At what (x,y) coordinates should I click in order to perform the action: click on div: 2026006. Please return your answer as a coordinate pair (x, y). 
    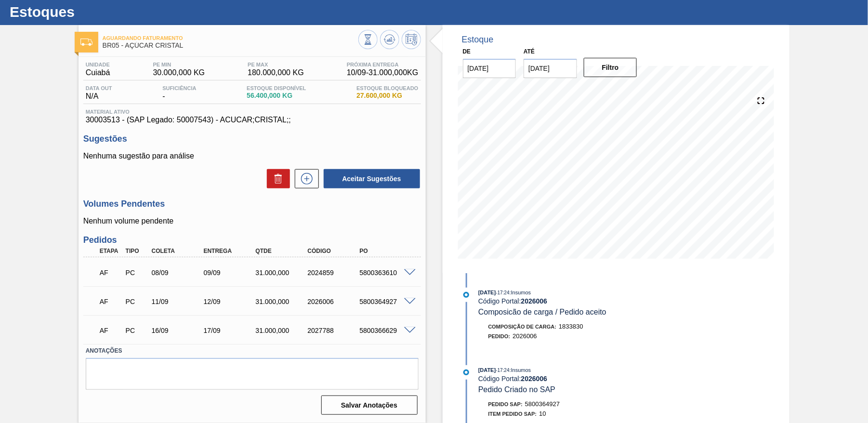
    Looking at the image, I should click on (335, 301).